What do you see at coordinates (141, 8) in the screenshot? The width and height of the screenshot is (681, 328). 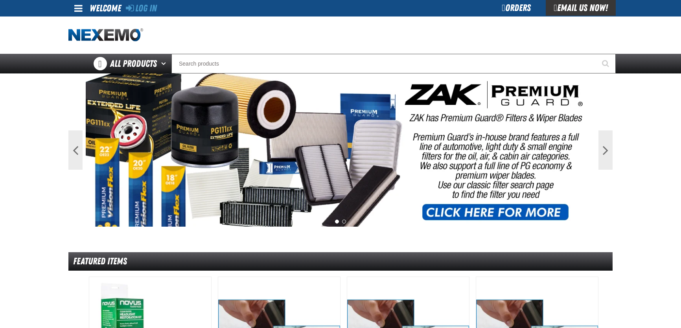 I see `a: Log In` at bounding box center [141, 8].